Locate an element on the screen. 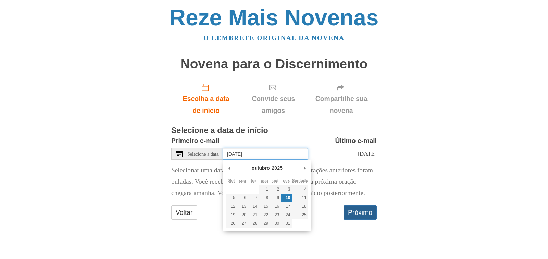  button: 19 is located at coordinates (232, 215).